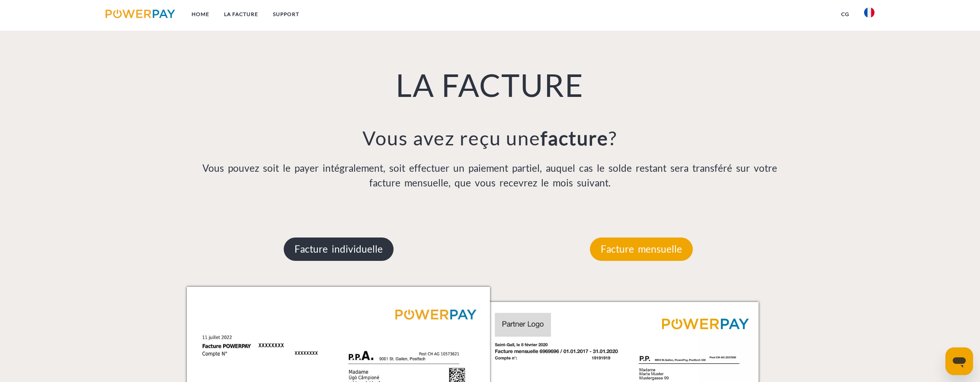  Describe the element at coordinates (490, 85) in the screenshot. I see `h1: LA FACTURE` at that location.